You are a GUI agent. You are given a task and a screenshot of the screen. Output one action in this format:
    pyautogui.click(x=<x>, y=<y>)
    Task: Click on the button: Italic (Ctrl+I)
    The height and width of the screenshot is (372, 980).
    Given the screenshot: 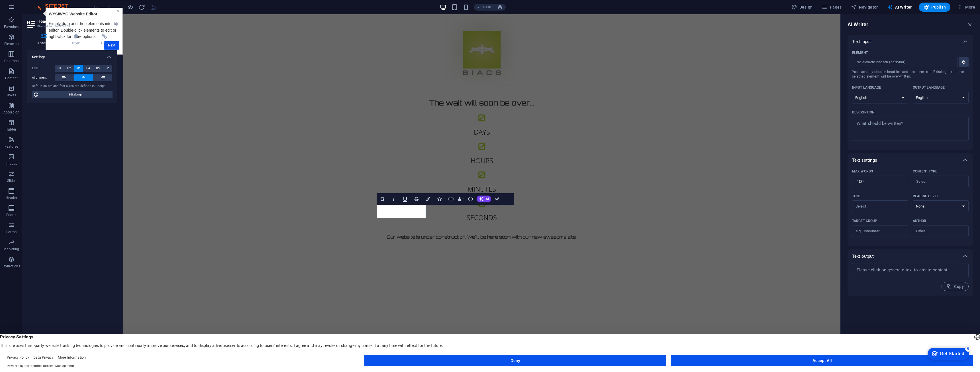 What is the action you would take?
    pyautogui.click(x=394, y=199)
    